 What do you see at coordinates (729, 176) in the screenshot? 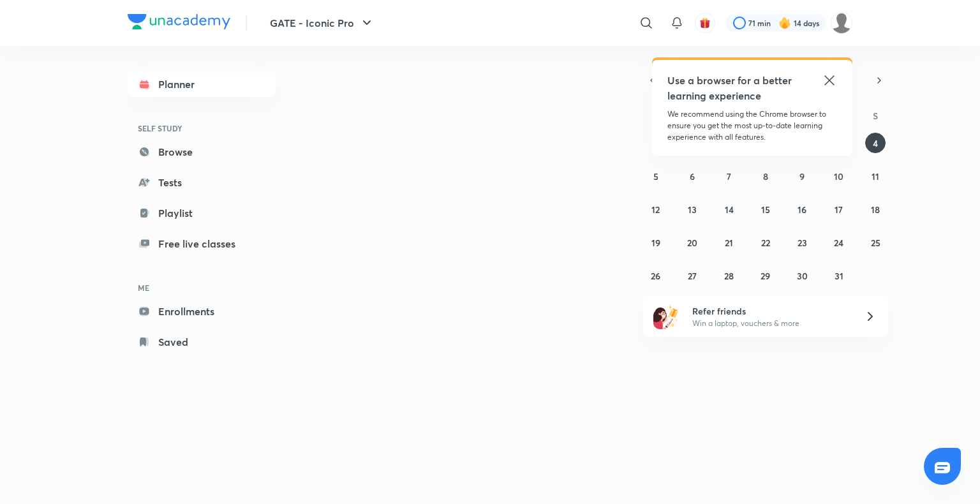
I see `abbr: October 7, 2025` at bounding box center [729, 176].